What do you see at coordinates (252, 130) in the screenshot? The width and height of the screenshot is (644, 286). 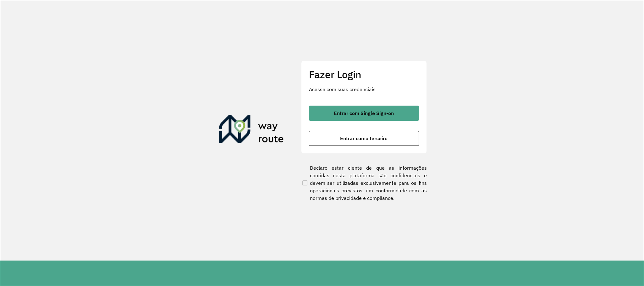 I see `img: Roteirizador AmbevTech` at bounding box center [252, 130].